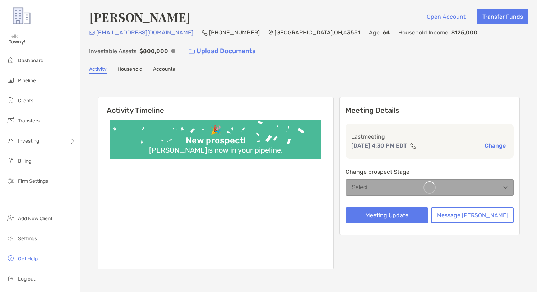 The image size is (537, 292). What do you see at coordinates (222, 51) in the screenshot?
I see `a: Upload Documents` at bounding box center [222, 51].